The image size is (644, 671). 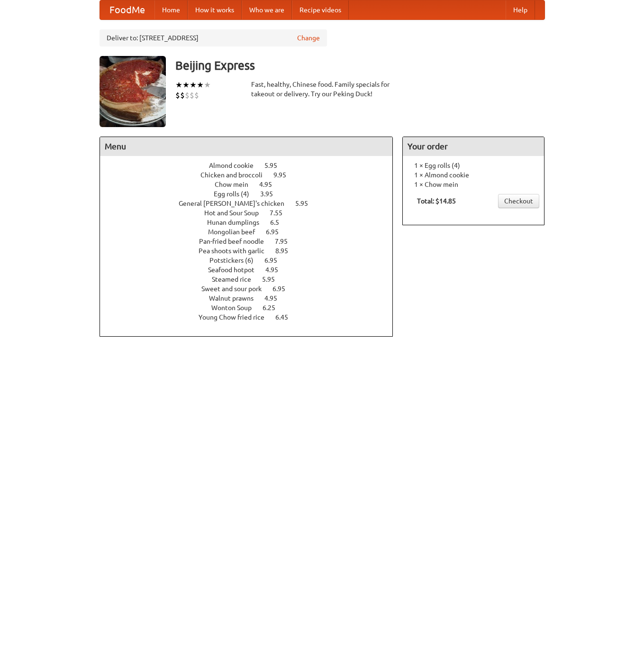 What do you see at coordinates (520, 10) in the screenshot?
I see `a: Help` at bounding box center [520, 10].